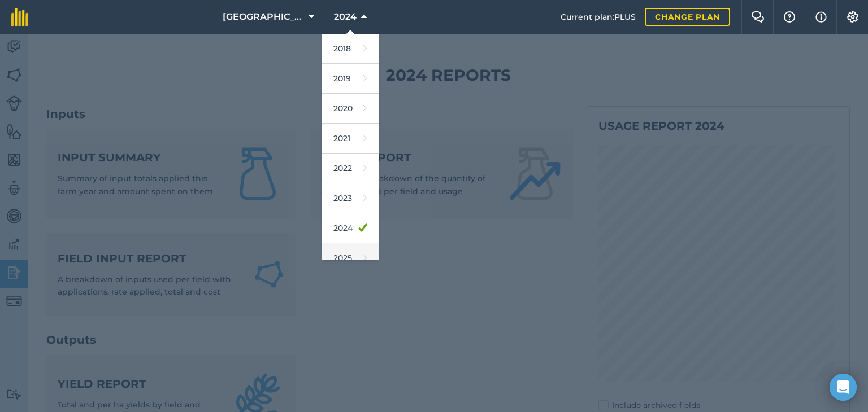  Describe the element at coordinates (757, 17) in the screenshot. I see `img: Two speech bubbles overlapping with the left bubble in the forefront` at that location.